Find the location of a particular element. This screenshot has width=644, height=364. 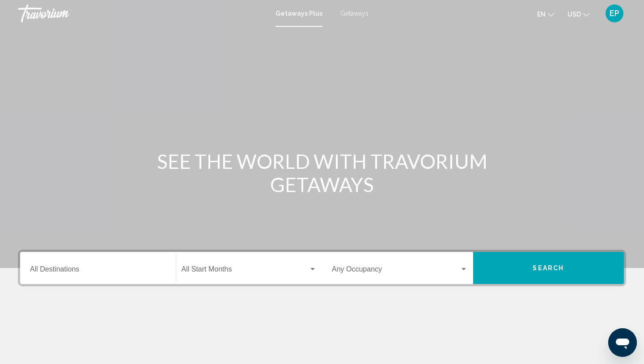

span: Getaways is located at coordinates (354, 13).